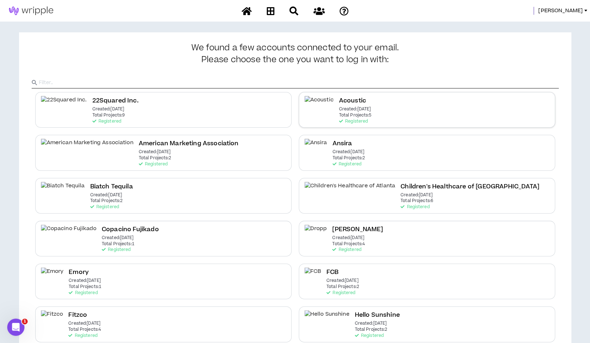  What do you see at coordinates (350, 190) in the screenshot?
I see `img: Children's Healthcare of Atlanta` at bounding box center [350, 190].